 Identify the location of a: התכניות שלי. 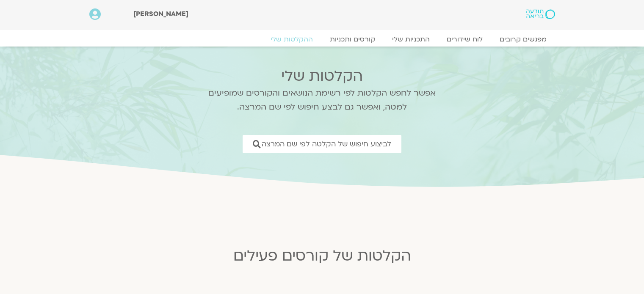
(411, 39).